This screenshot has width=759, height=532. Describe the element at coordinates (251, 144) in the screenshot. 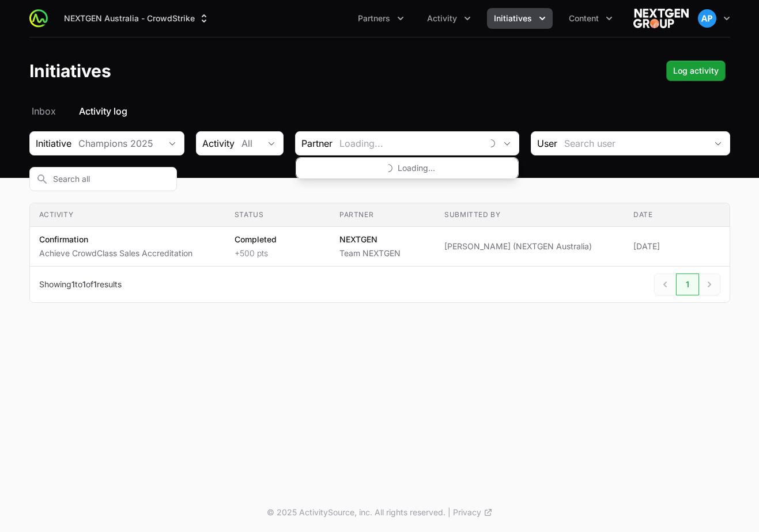

I see `div: All` at that location.